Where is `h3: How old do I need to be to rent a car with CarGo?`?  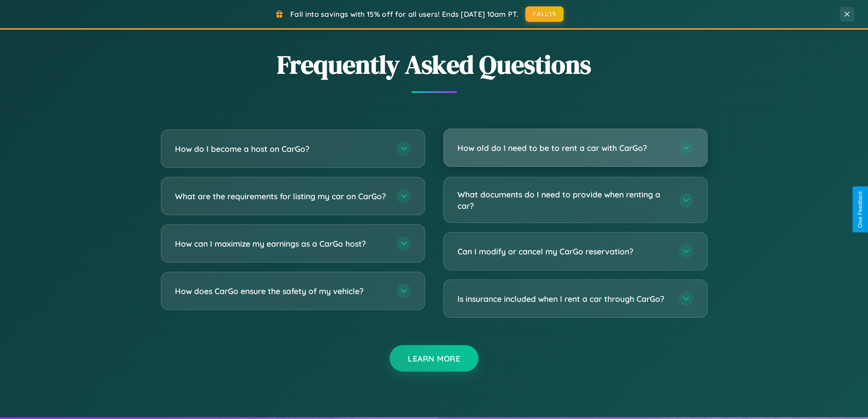 h3: How old do I need to be to rent a car with CarGo? is located at coordinates (564, 148).